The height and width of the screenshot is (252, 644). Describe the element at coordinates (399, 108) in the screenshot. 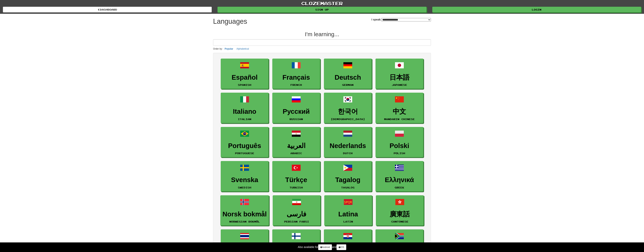

I see `a: 中文Mandarin Chinese` at that location.